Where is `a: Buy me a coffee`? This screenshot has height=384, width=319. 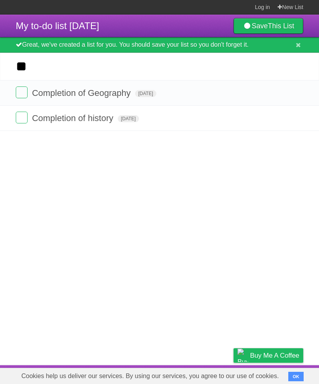
a: Buy me a coffee is located at coordinates (268, 356).